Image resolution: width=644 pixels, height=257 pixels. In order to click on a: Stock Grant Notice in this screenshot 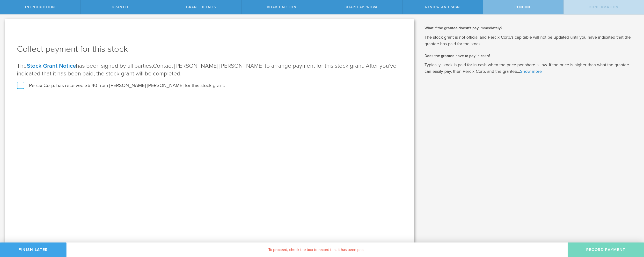, I will do `click(51, 66)`.